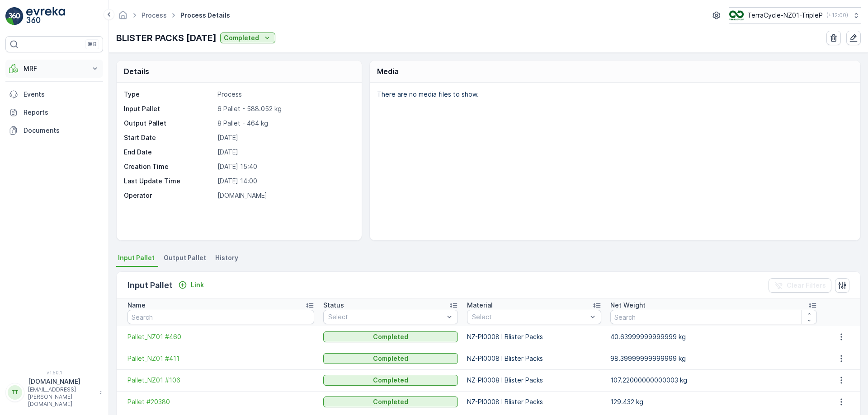 This screenshot has height=415, width=868. I want to click on p: MRF, so click(54, 69).